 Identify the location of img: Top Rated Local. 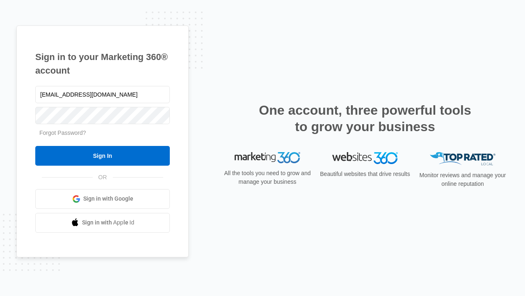
(463, 158).